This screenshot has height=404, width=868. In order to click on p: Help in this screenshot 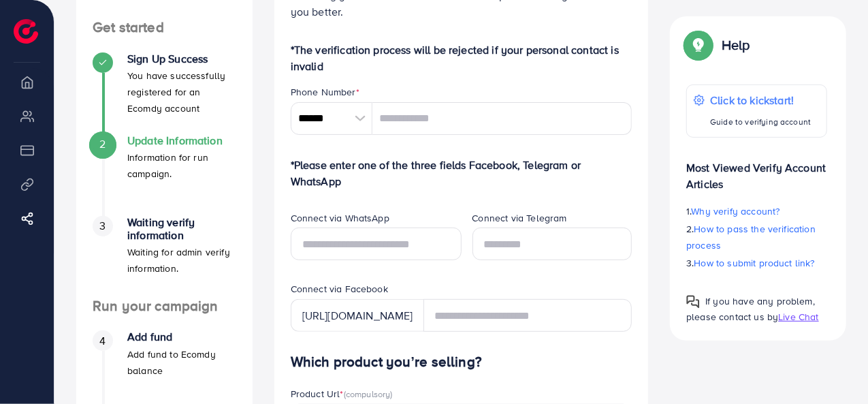, I will do `click(736, 45)`.